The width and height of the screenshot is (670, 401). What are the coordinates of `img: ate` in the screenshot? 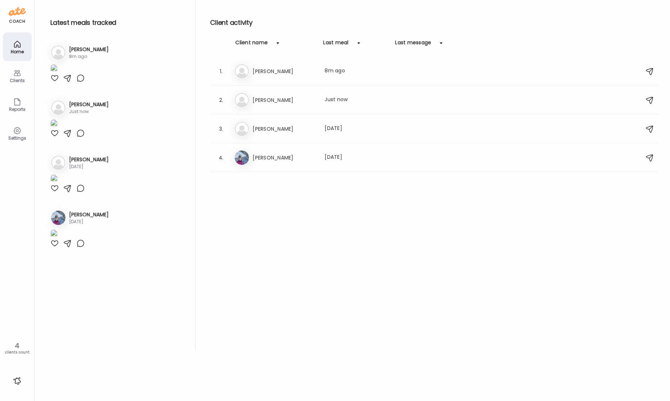 It's located at (17, 12).